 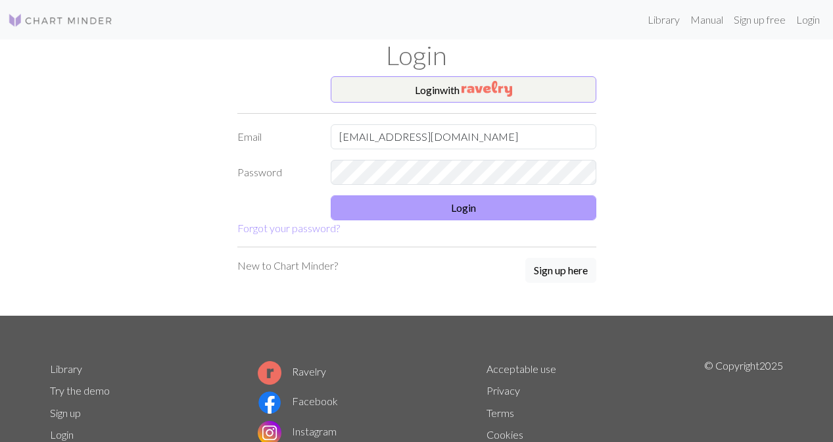 What do you see at coordinates (505, 434) in the screenshot?
I see `a: Cookies` at bounding box center [505, 434].